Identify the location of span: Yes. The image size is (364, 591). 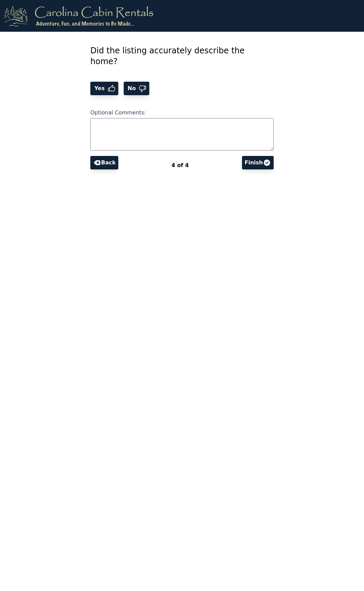
(100, 89).